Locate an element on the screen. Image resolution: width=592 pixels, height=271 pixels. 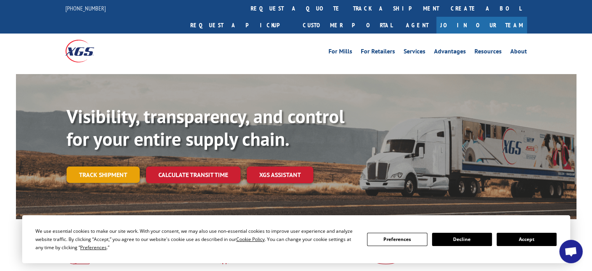
a: Request a pickup is located at coordinates (241, 25).